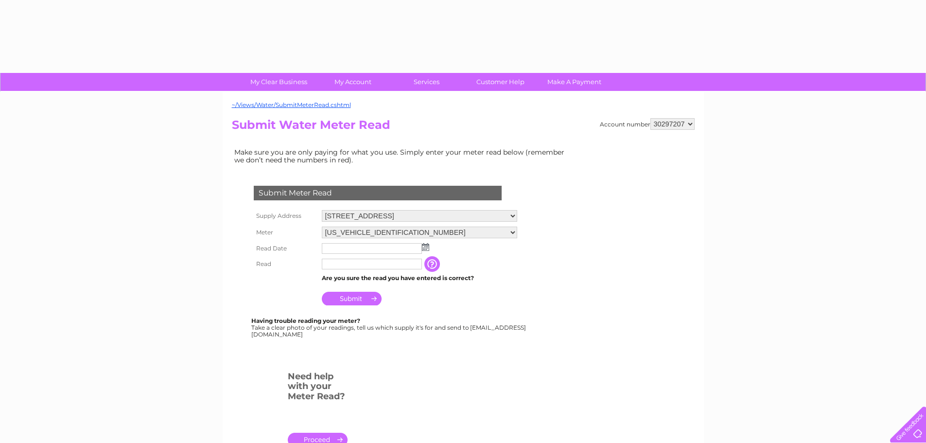 The image size is (926, 443). Describe the element at coordinates (426, 82) in the screenshot. I see `a: Services` at that location.